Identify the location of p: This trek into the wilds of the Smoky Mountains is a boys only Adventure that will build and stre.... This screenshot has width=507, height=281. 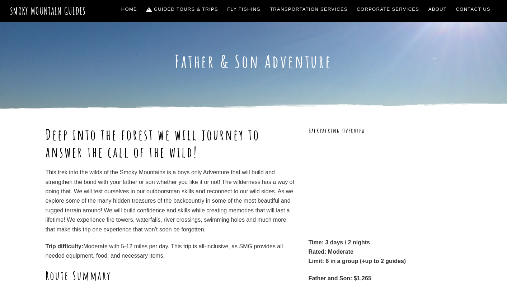
(170, 201).